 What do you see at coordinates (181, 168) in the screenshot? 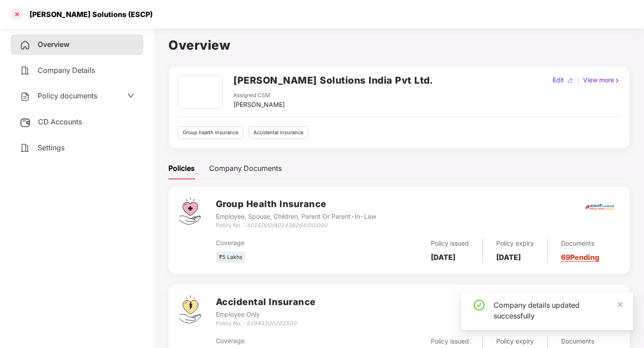
I see `div: Policies` at bounding box center [181, 168].